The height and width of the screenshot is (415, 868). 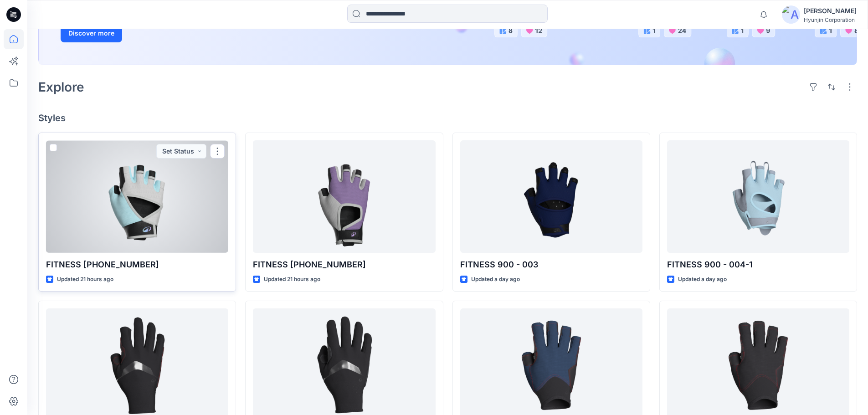 What do you see at coordinates (61, 87) in the screenshot?
I see `h2: Explore` at bounding box center [61, 87].